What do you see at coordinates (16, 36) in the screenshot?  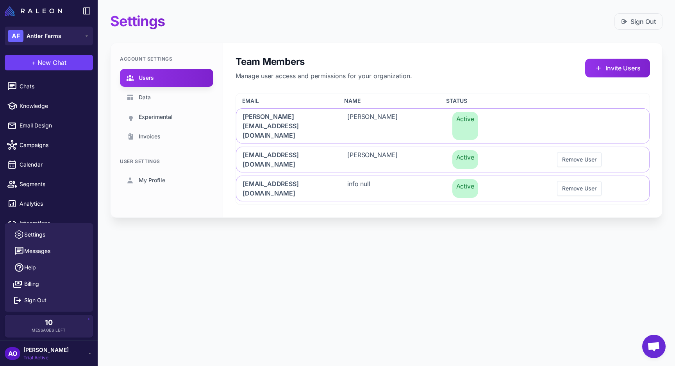 I see `div: AF` at bounding box center [16, 36].